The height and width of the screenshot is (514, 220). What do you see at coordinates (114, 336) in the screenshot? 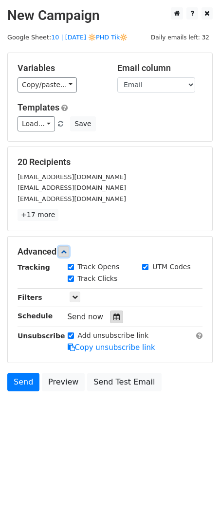
I see `label: Add unsubscribe link` at bounding box center [114, 336].